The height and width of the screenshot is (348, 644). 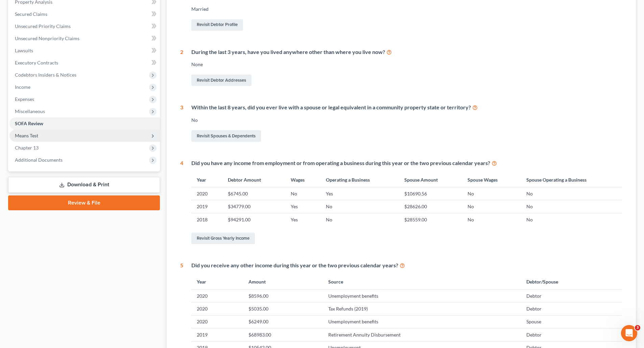 I want to click on td: $28626.00, so click(x=430, y=207).